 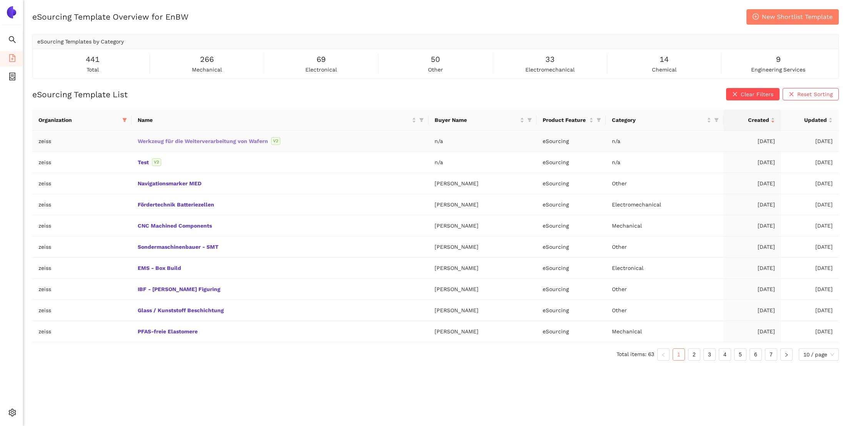 I want to click on span: 266, so click(x=207, y=59).